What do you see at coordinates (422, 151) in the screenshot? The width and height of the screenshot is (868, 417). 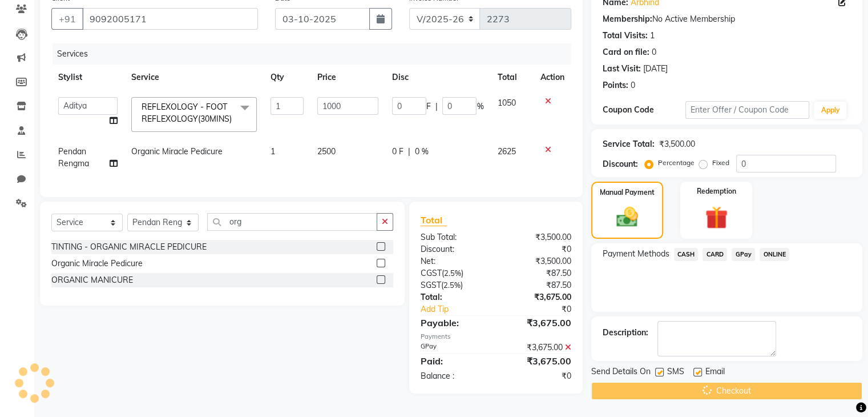 I see `span: 0 %` at bounding box center [422, 151].